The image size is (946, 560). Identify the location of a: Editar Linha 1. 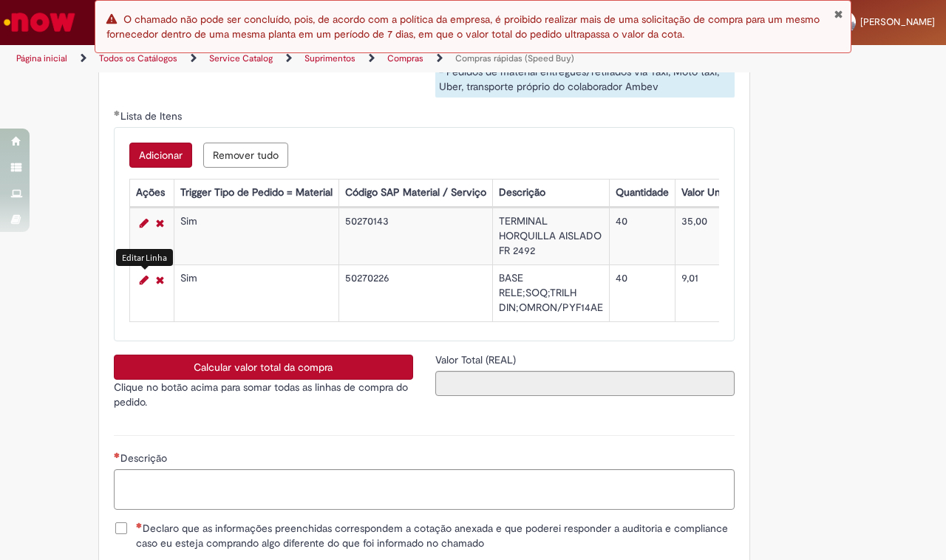
(144, 223).